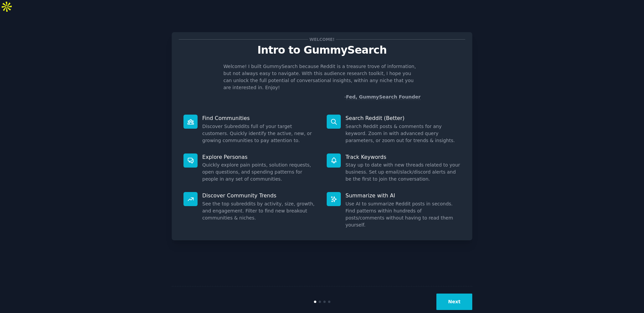  Describe the element at coordinates (403, 118) in the screenshot. I see `p: Search Reddit (Better)` at that location.